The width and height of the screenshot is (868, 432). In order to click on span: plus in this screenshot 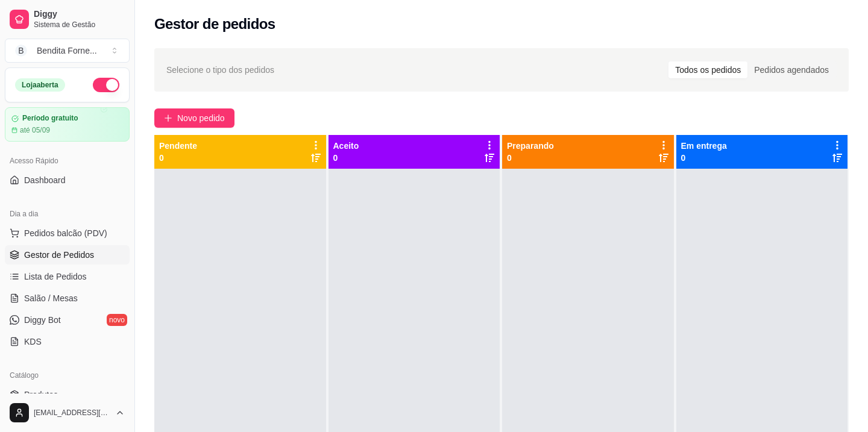, I will do `click(168, 118)`.